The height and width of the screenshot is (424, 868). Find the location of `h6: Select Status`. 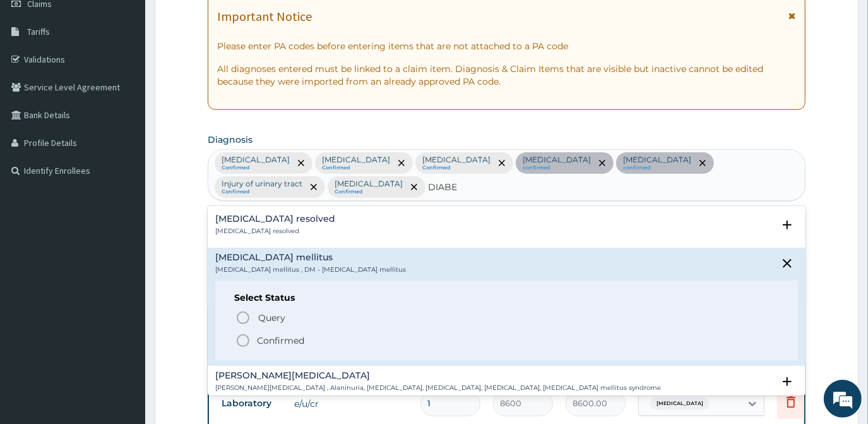

h6: Select Status is located at coordinates (506, 297).